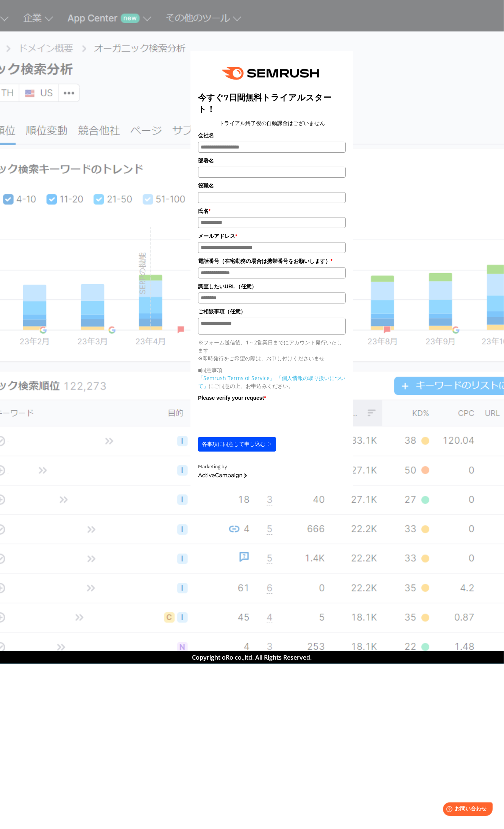 This screenshot has width=504, height=829. What do you see at coordinates (272, 261) in the screenshot?
I see `label: 電話番号（在宅勤務の場合は携帯番号をお願いします）` at bounding box center [272, 261].